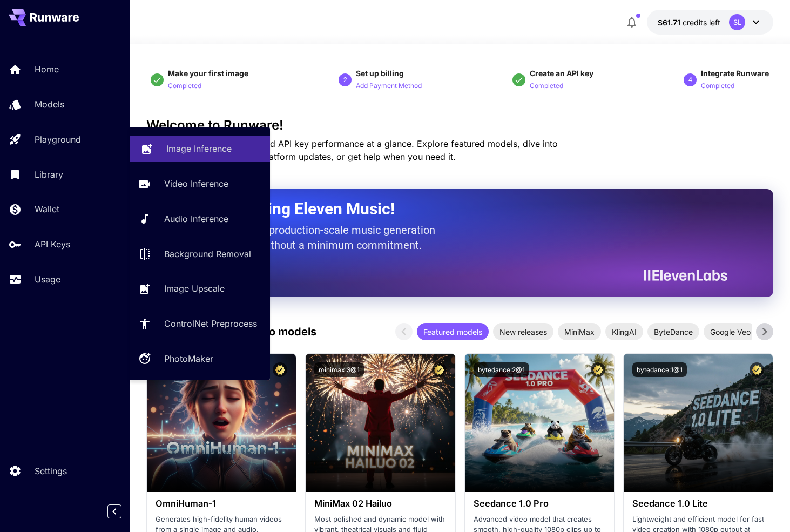  I want to click on div: SL, so click(738, 22).